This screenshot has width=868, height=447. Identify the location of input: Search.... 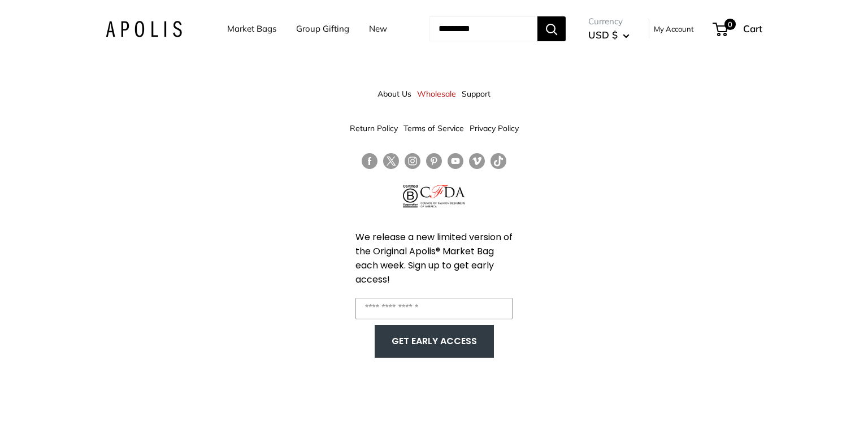
(483, 29).